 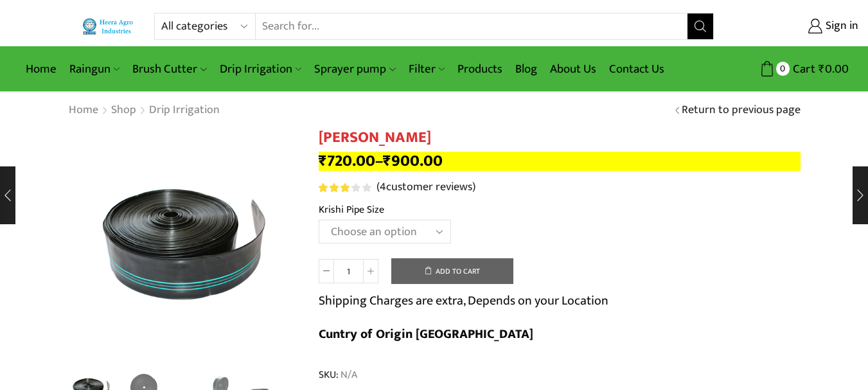 I want to click on bdi: 0.00, so click(x=833, y=69).